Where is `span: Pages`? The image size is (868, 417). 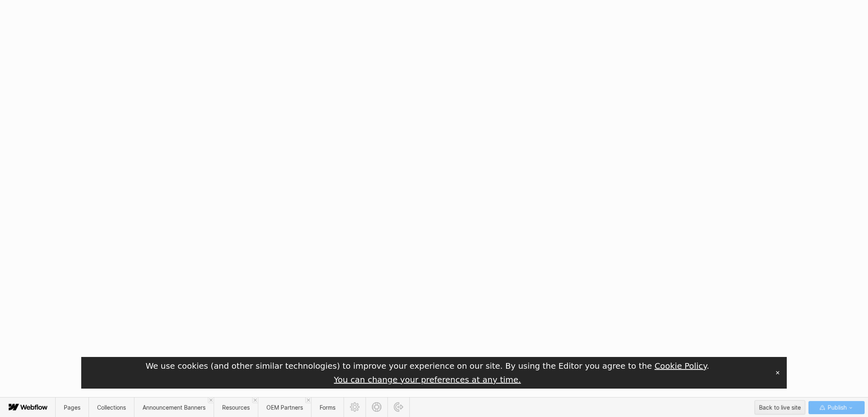 span: Pages is located at coordinates (72, 407).